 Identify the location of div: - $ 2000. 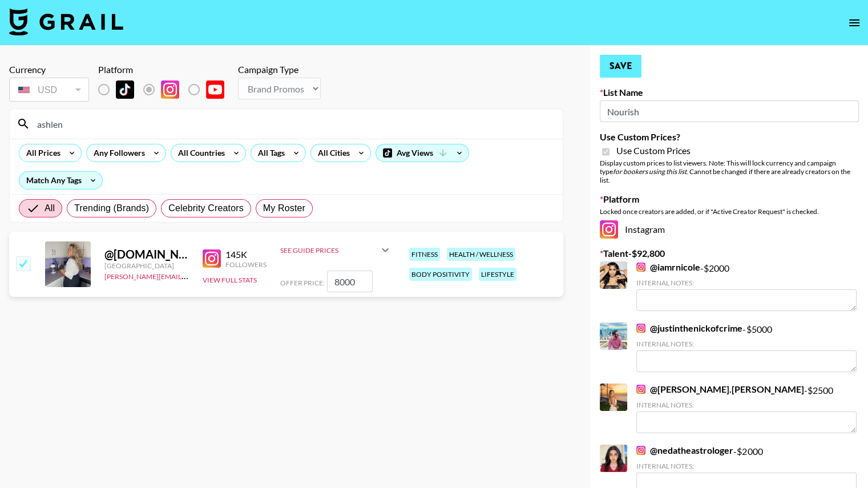
(746, 285).